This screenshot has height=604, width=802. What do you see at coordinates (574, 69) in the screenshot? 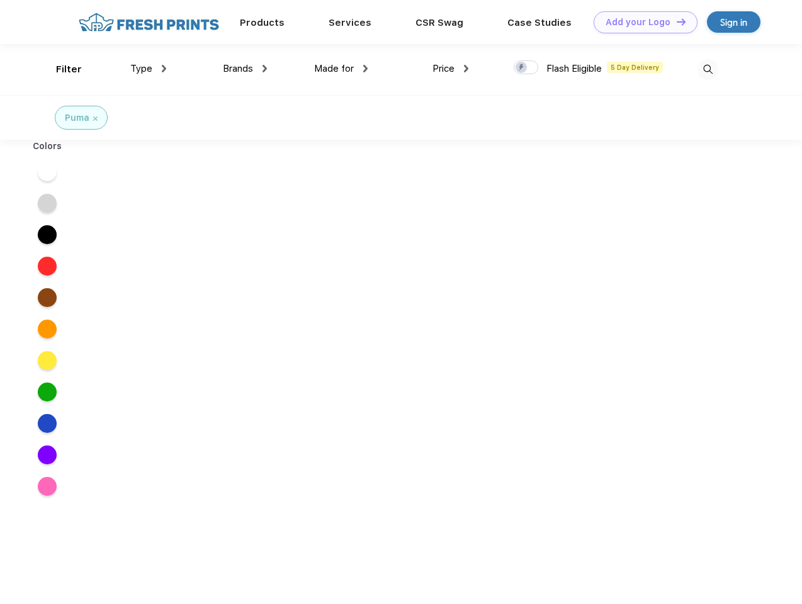
I see `span: Flash Eligible` at bounding box center [574, 69].